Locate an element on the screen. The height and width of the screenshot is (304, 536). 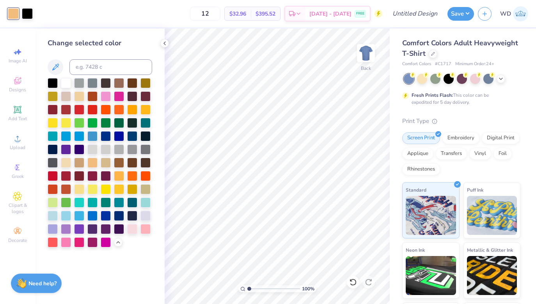
span: Decorate is located at coordinates (18, 240).